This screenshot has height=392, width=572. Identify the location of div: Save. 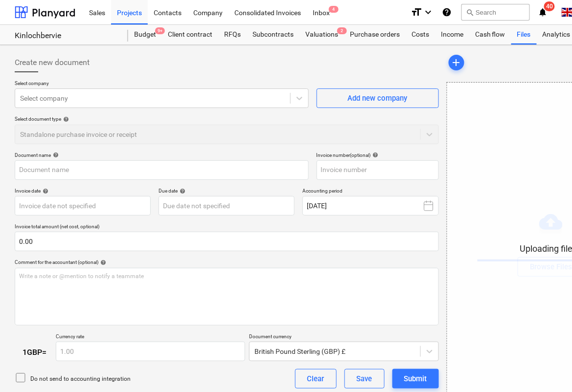
(365, 379).